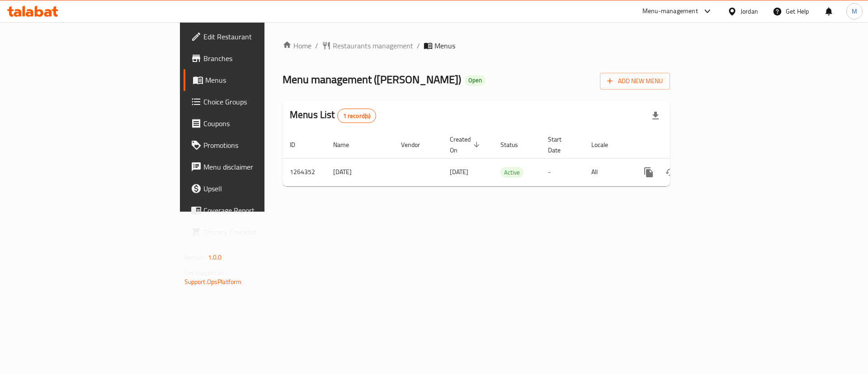 The image size is (868, 374). What do you see at coordinates (356, 116) in the screenshot?
I see `div: Total records count` at bounding box center [356, 116].